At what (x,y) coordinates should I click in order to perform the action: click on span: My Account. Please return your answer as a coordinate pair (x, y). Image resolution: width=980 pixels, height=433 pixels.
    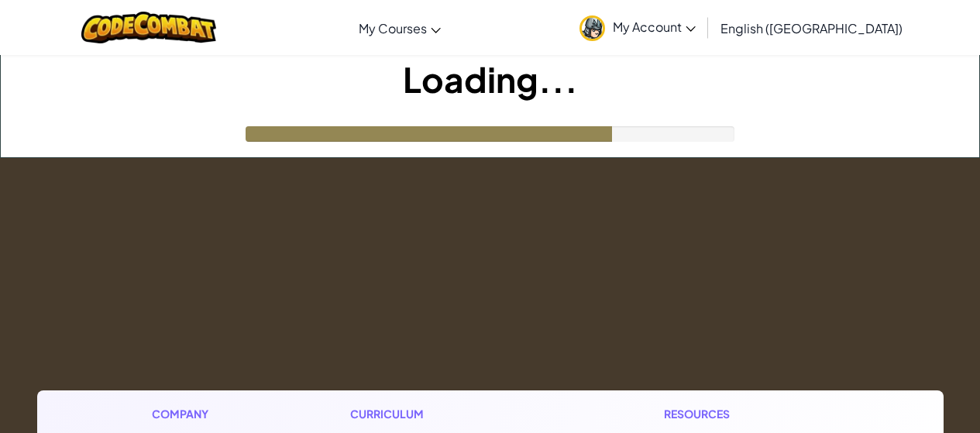
    Looking at the image, I should click on (654, 27).